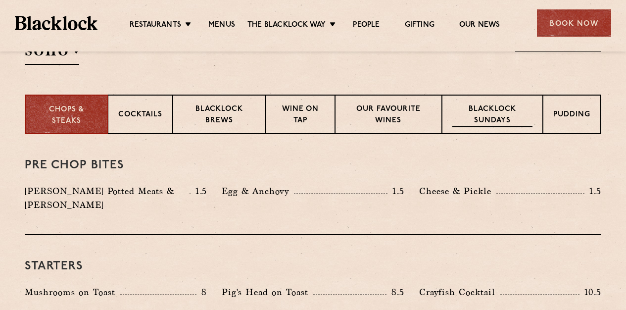 The height and width of the screenshot is (310, 626). Describe the element at coordinates (395, 292) in the screenshot. I see `p: 8.5` at that location.